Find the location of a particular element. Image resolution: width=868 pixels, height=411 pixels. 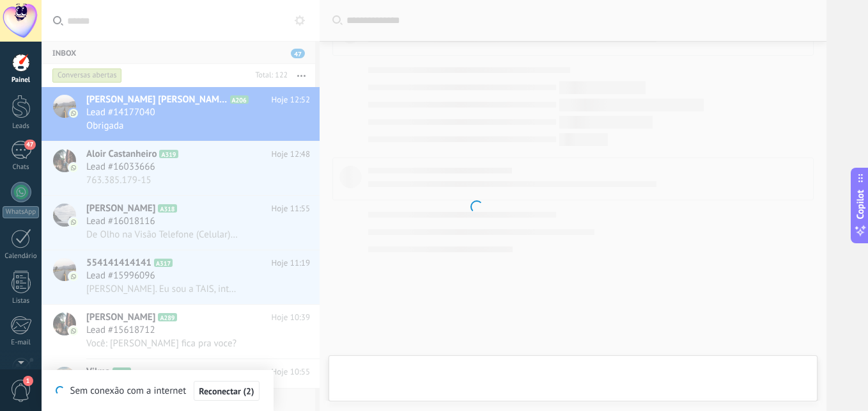

button: Reconectar (2) is located at coordinates (226, 391).